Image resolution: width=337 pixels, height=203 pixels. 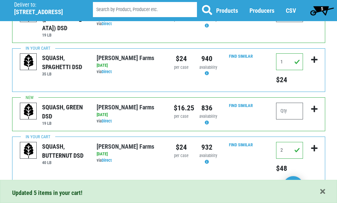 What do you see at coordinates (64, 74) in the screenshot?
I see `h6: 35 LB` at bounding box center [64, 74].